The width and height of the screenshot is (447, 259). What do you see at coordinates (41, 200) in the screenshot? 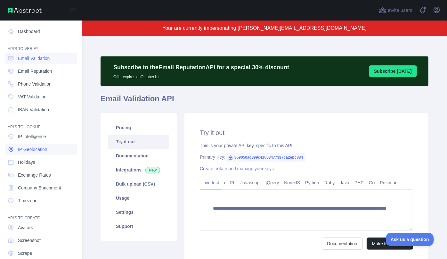
I see `a: Timezone` at bounding box center [41, 200].